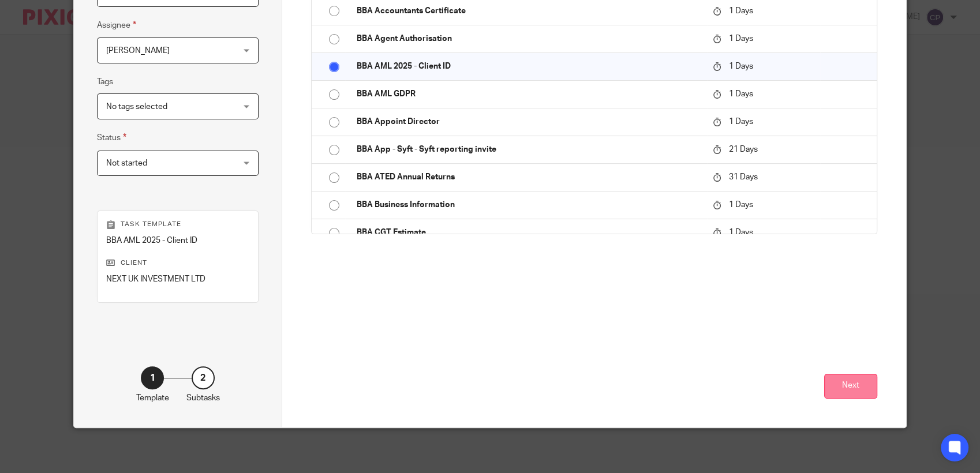 This screenshot has height=473, width=980. I want to click on div: 2, so click(203, 378).